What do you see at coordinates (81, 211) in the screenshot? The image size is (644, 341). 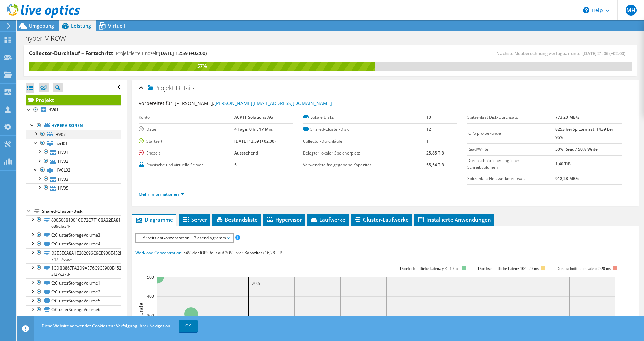 I see `div: Shared-Cluster-Disk` at bounding box center [81, 211].